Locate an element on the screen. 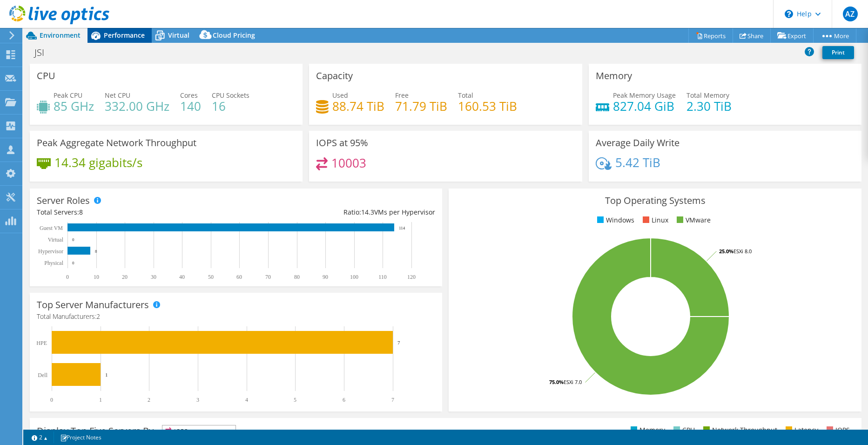  tspan: ESXi 7.0 is located at coordinates (572, 381).